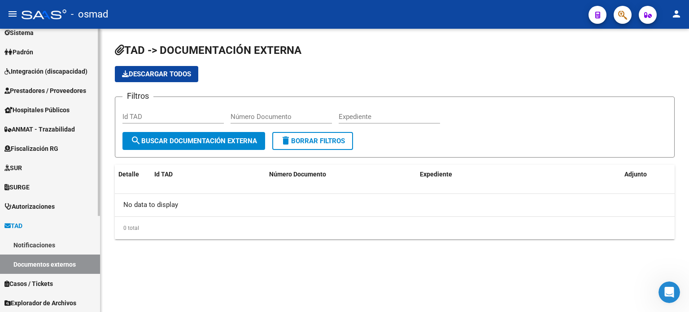 Image resolution: width=689 pixels, height=312 pixels. Describe the element at coordinates (138, 96) in the screenshot. I see `h3: Filtros` at that location.